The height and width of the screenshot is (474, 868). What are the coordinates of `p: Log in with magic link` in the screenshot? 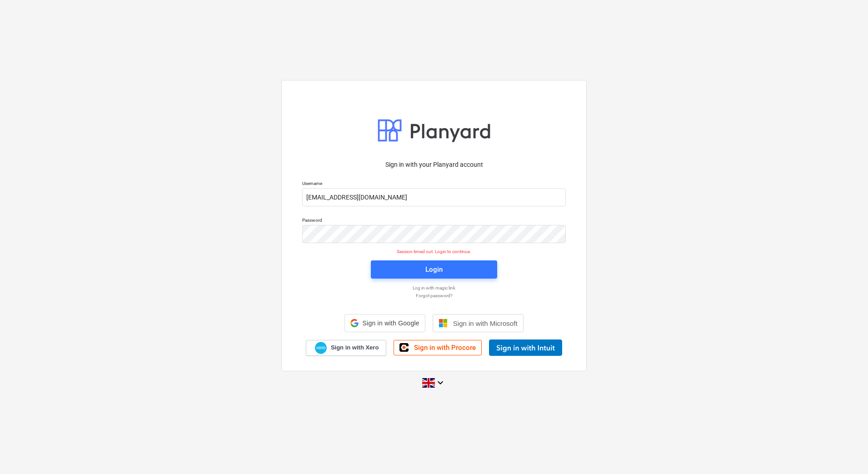 It's located at (434, 288).